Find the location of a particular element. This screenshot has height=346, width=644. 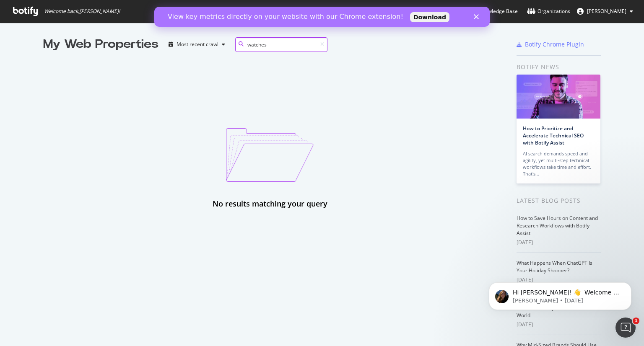

div: Botify news is located at coordinates (558, 67).